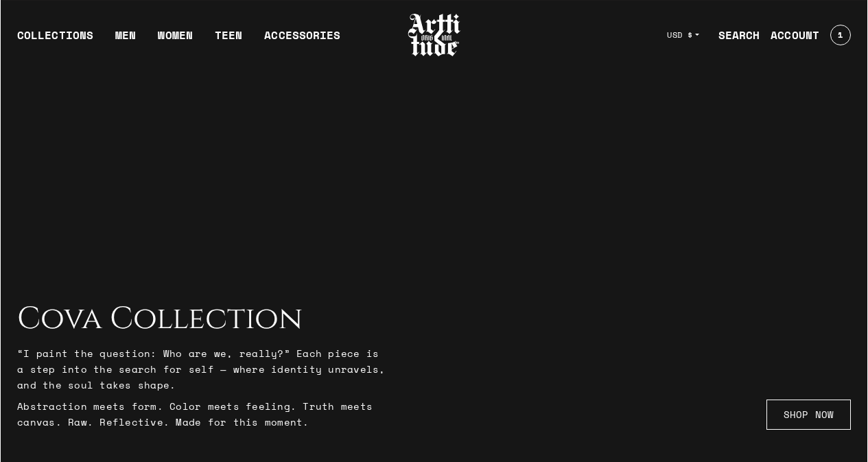 The height and width of the screenshot is (462, 868). I want to click on a: WOMEN, so click(175, 41).